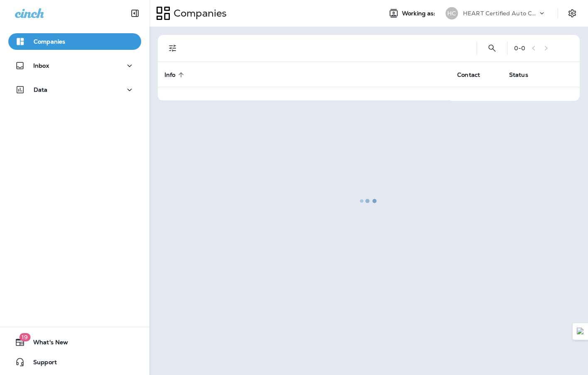 This screenshot has width=588, height=375. What do you see at coordinates (75, 90) in the screenshot?
I see `button: Data` at bounding box center [75, 90].